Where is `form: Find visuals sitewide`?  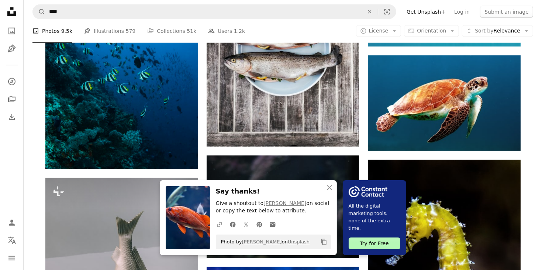 form: Find visuals sitewide is located at coordinates (215, 12).